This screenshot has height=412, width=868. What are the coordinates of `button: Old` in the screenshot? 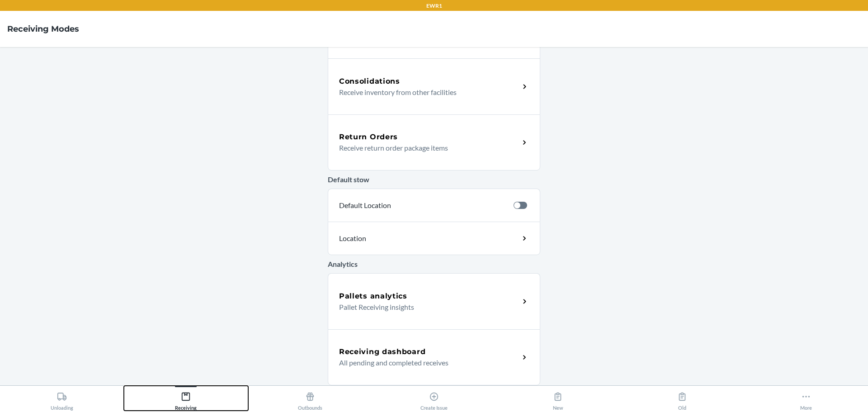 It's located at (682, 397).